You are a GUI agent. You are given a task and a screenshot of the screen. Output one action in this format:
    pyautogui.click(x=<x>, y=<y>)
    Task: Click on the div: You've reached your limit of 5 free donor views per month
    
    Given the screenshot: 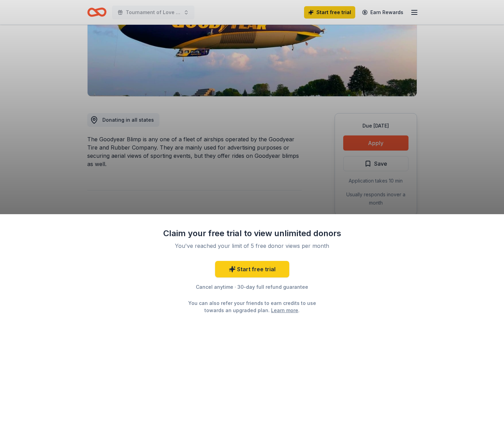 What is the action you would take?
    pyautogui.click(x=252, y=246)
    